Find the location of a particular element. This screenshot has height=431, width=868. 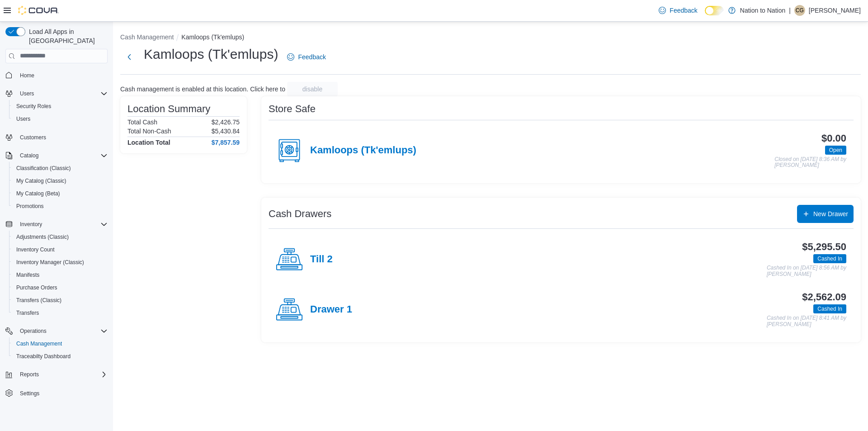

span: disable is located at coordinates (312, 89).